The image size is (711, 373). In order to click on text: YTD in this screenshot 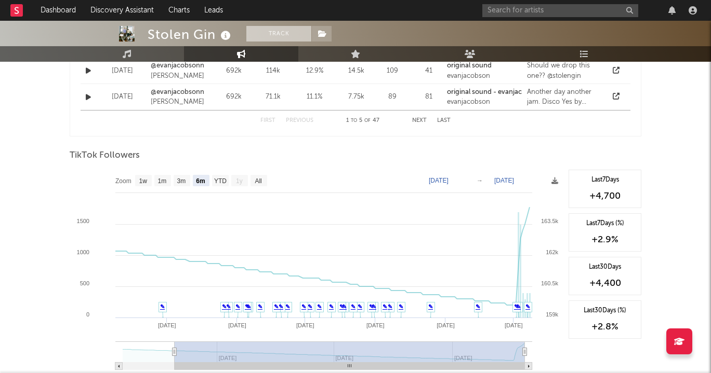, I will do `click(220, 181)`.